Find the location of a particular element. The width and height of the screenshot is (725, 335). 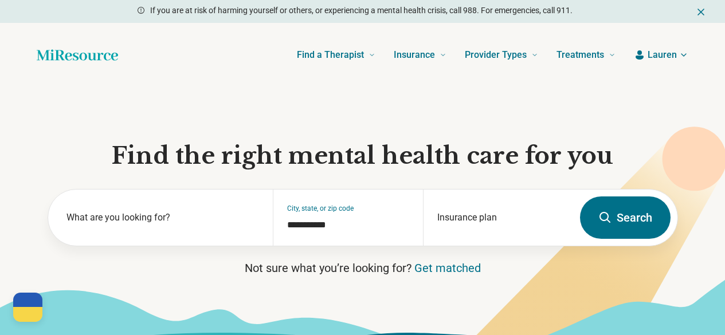

p: If you are at risk of harming yourself or others, or experiencing a mental health crisis, call 98... is located at coordinates (361, 10).